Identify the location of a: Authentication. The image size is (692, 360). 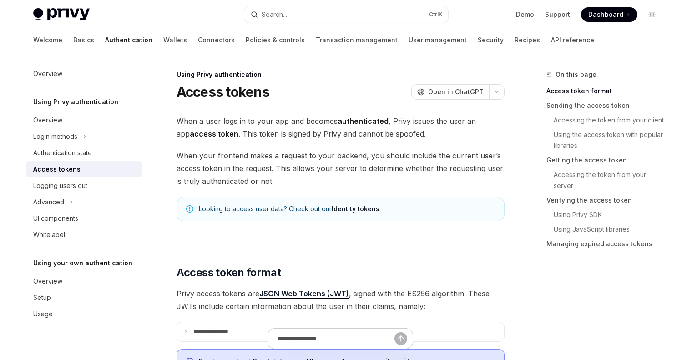
(129, 40).